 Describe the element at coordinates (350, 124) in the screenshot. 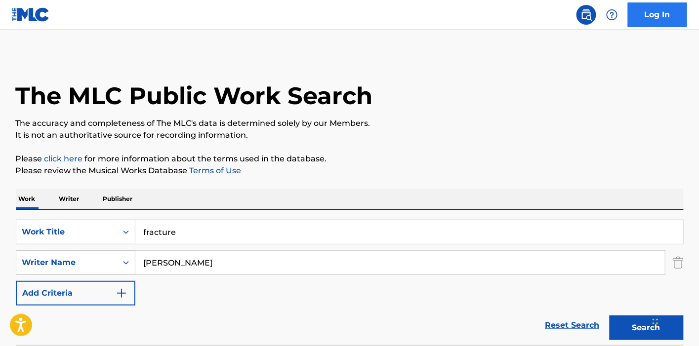

I see `p: The accuracy and completeness of The MLC's data is determined solely by our Members.` at that location.